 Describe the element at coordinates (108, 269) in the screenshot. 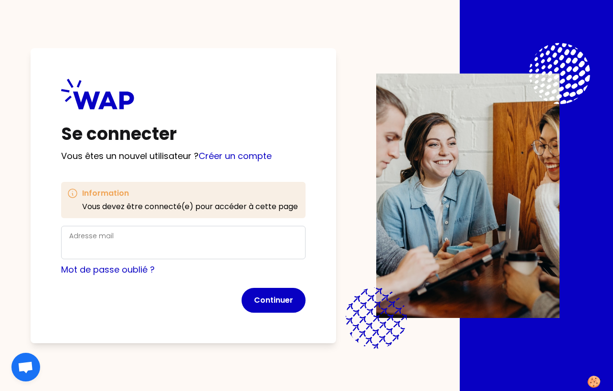

I see `a: Mot de passe oublié ?` at that location.